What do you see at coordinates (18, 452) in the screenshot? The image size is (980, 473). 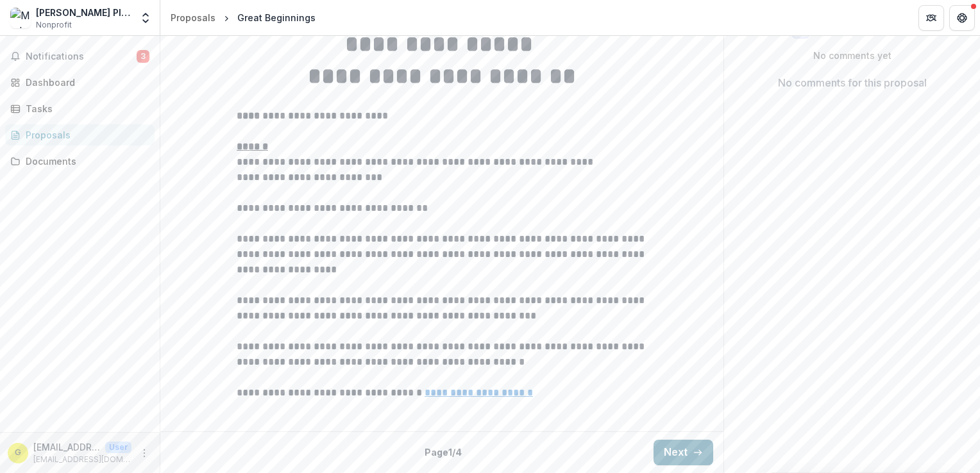 I see `div: grants@madonnaplace.org` at bounding box center [18, 452].